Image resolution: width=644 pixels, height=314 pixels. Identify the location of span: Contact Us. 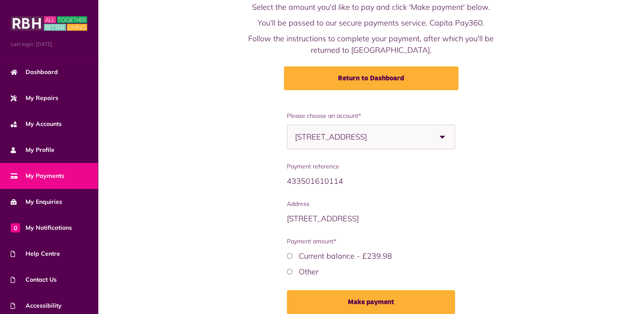
(33, 279).